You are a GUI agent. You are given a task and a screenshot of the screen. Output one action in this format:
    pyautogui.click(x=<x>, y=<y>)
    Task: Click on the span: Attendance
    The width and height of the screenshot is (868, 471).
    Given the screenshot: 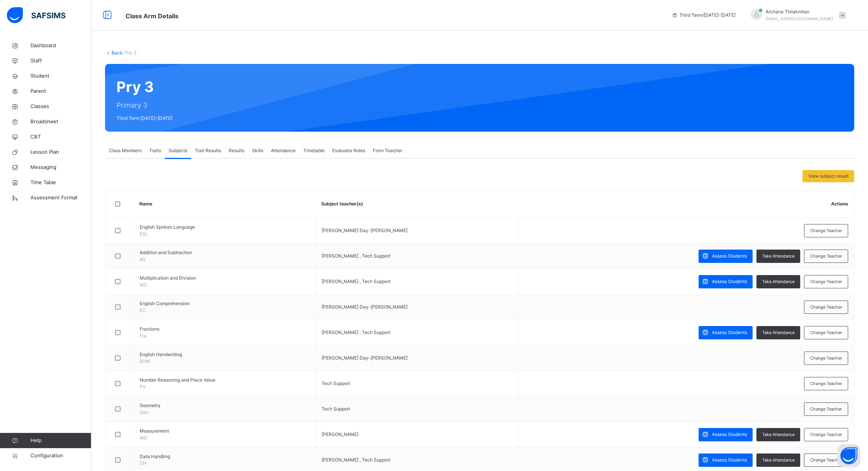 What is the action you would take?
    pyautogui.click(x=283, y=150)
    